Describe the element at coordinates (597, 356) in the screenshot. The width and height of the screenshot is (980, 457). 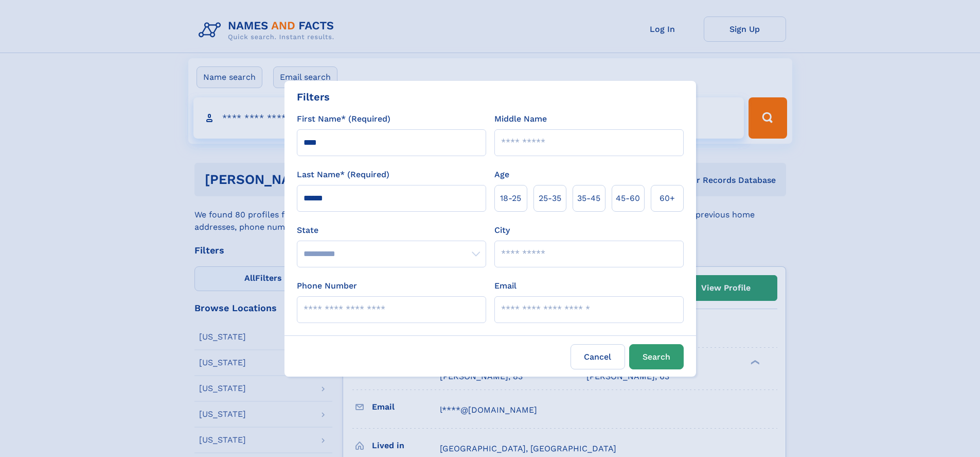
I see `label: Cancel` at that location.